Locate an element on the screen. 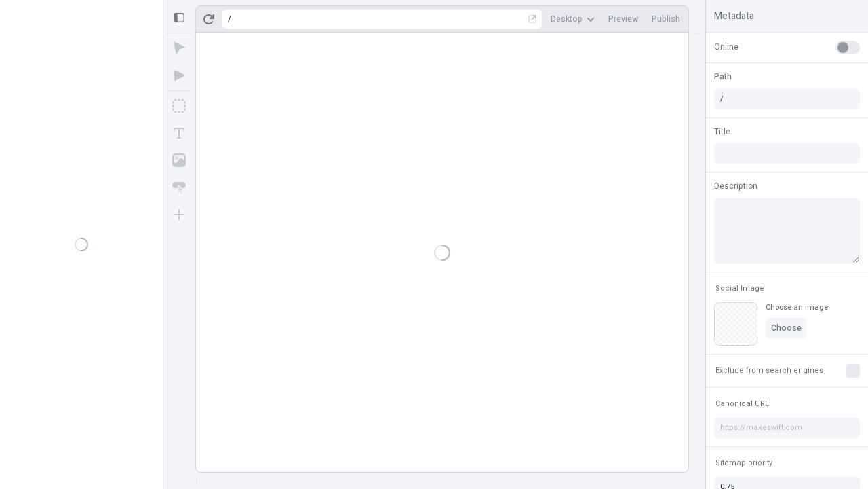 The image size is (868, 489). button: Exclude from search engines is located at coordinates (769, 370).